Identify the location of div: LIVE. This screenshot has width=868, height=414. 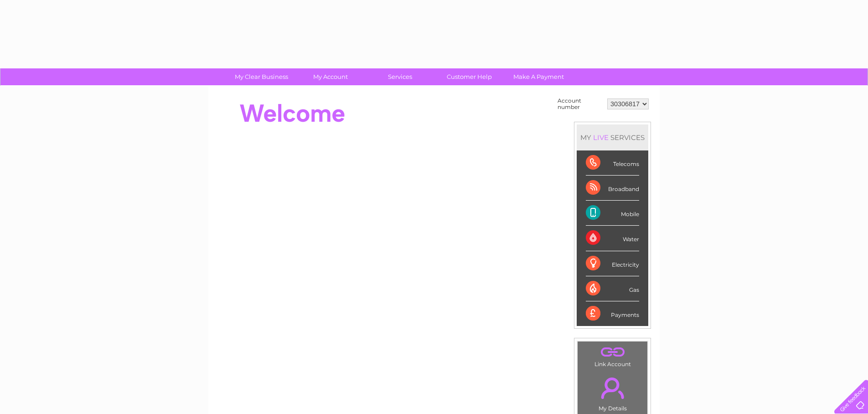
(601, 137).